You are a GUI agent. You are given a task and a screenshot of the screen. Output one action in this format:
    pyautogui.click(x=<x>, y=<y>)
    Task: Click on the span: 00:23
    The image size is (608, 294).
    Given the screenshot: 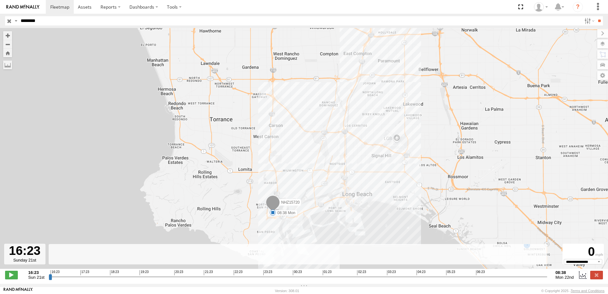 What is the action you would take?
    pyautogui.click(x=297, y=272)
    